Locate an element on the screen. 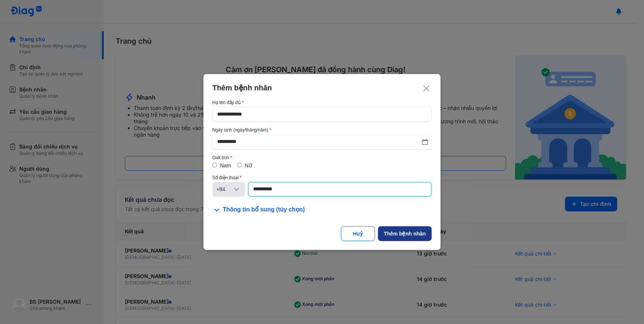 This screenshot has height=324, width=644. div: Họ tên đầy đủ is located at coordinates (322, 102).